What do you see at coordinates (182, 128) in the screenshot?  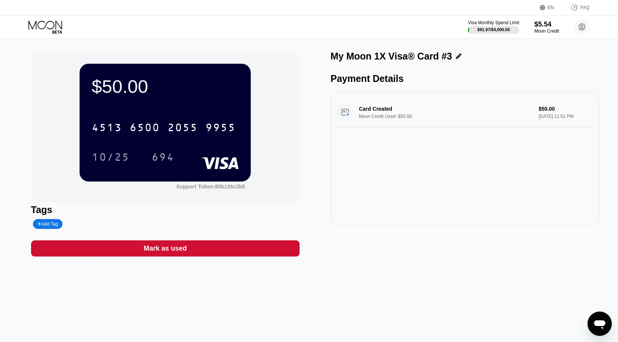 I see `div: 2055` at bounding box center [182, 128].